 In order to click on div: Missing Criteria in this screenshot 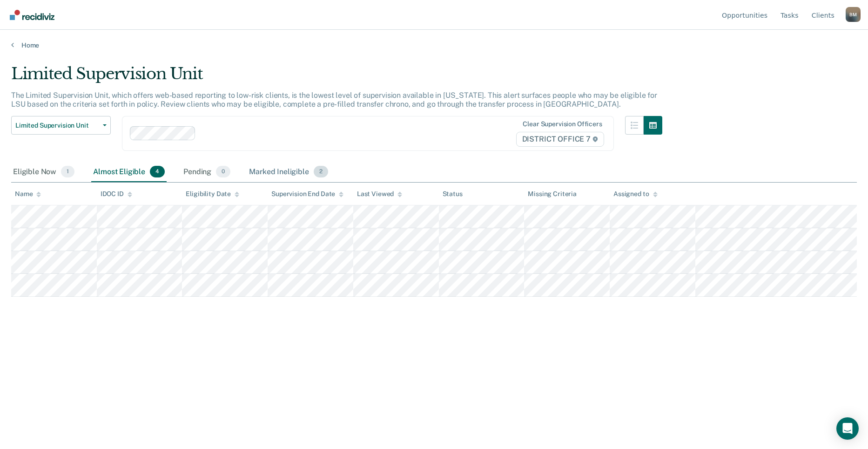, I will do `click(553, 193)`.